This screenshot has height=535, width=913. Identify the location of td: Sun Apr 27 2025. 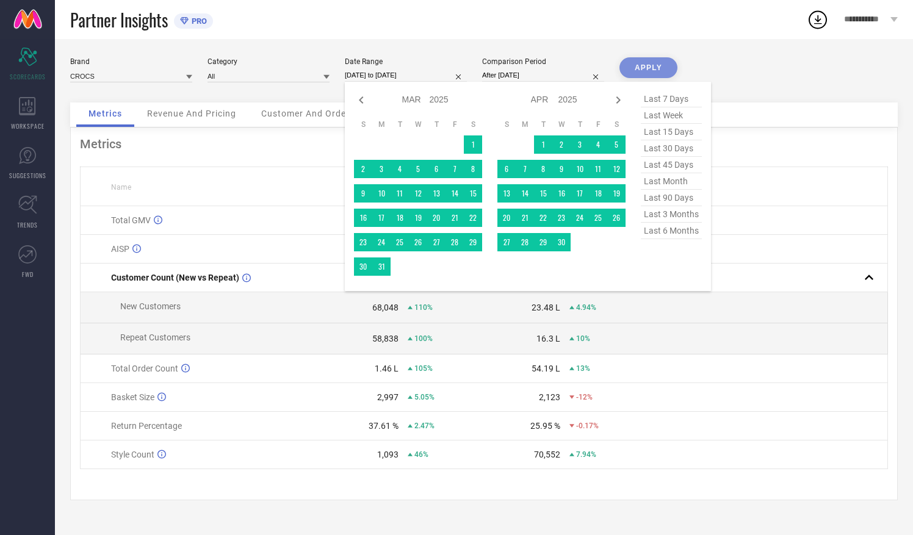
(507, 242).